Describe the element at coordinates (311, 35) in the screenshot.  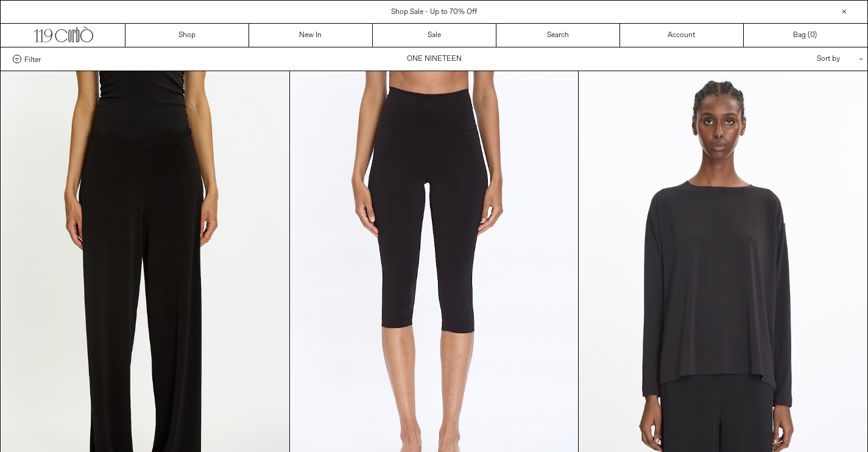
I see `a: New In` at that location.